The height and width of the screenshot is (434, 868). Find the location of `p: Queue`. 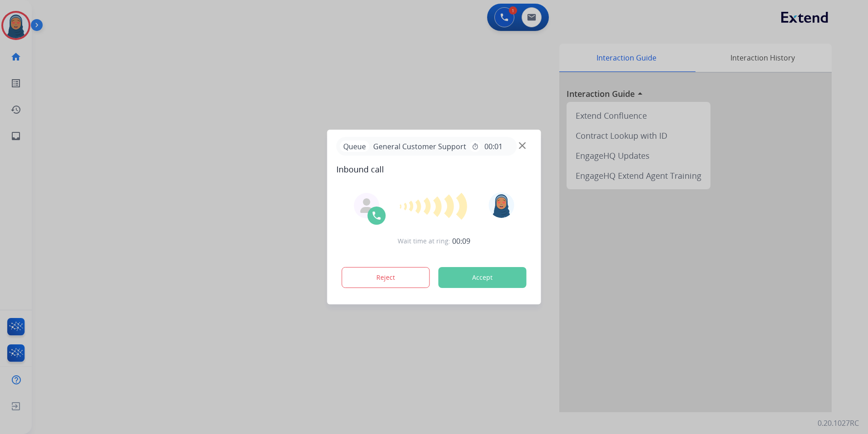

p: Queue is located at coordinates (355, 146).